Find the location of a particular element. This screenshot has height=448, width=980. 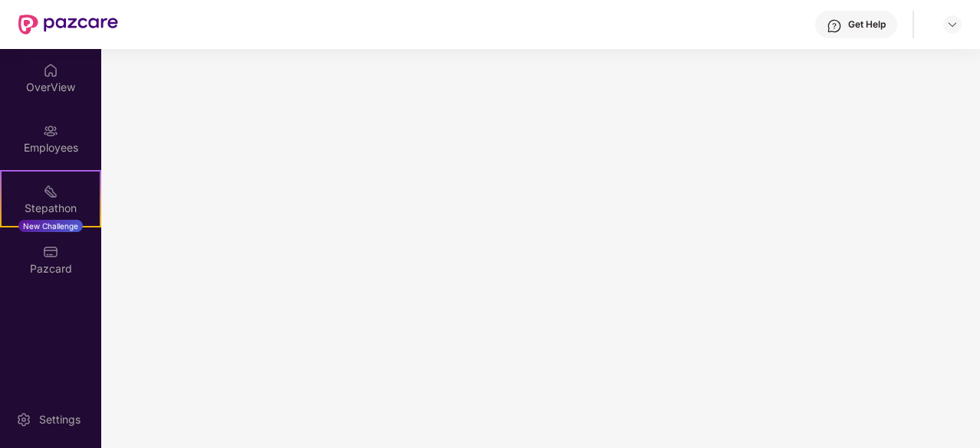

div: Settings is located at coordinates (60, 420).